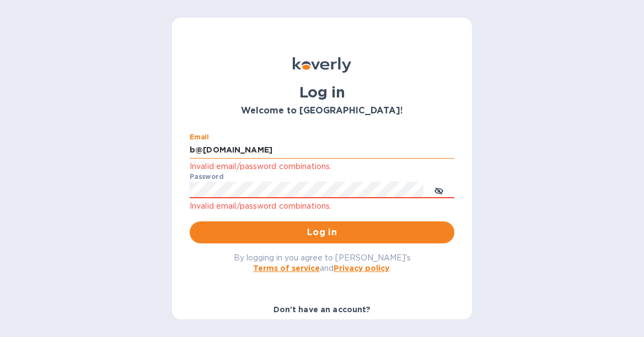  What do you see at coordinates (322, 232) in the screenshot?
I see `span: Log in` at bounding box center [322, 232].